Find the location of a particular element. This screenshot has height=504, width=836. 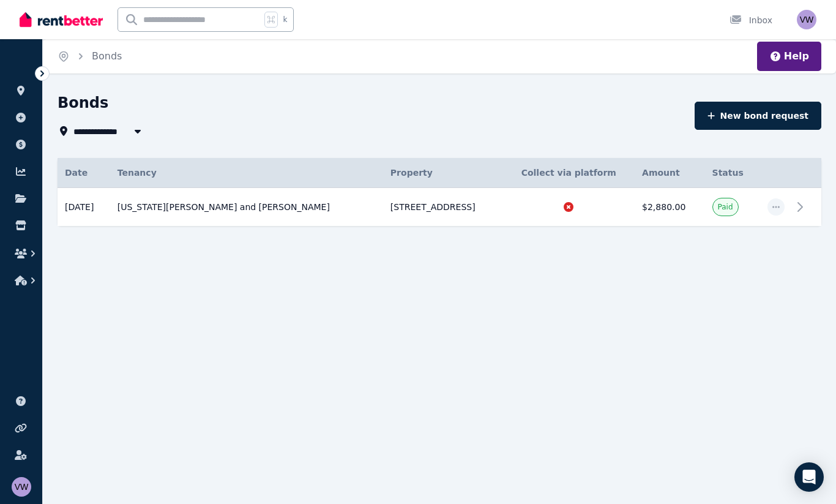

th: Property is located at coordinates (443, 173).